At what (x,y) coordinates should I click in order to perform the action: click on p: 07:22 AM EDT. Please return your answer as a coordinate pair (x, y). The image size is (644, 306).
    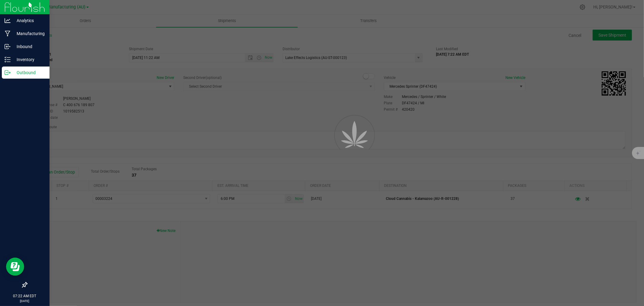
    Looking at the image, I should click on (25, 296).